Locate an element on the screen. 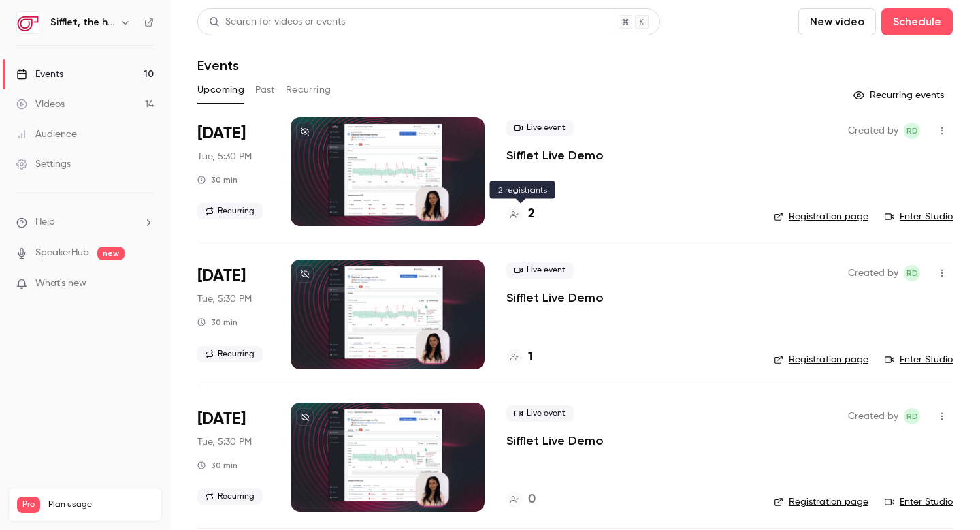  button: Recurring events is located at coordinates (900, 95).